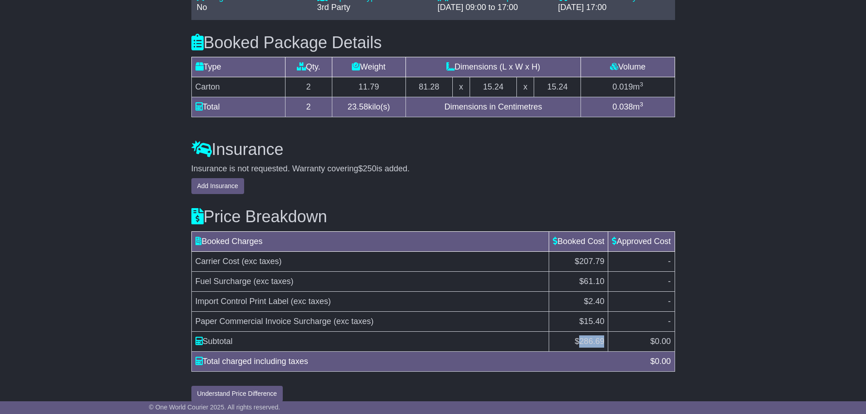 The width and height of the screenshot is (866, 414). I want to click on span: Fuel Surcharge, so click(223, 281).